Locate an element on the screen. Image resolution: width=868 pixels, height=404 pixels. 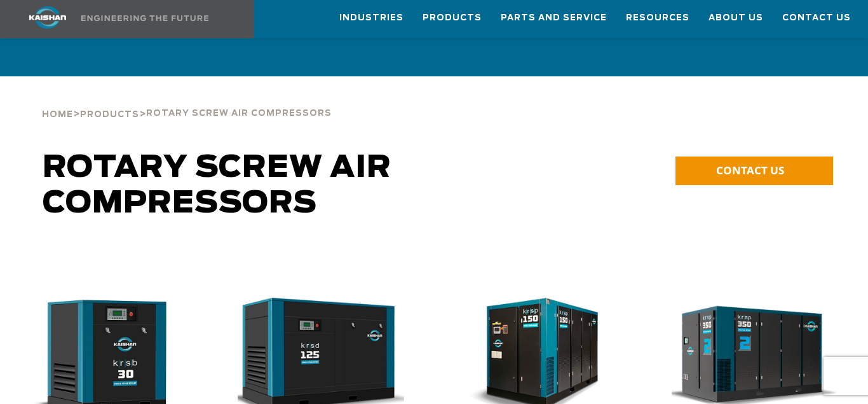
a: Contact Us is located at coordinates (816, 18).